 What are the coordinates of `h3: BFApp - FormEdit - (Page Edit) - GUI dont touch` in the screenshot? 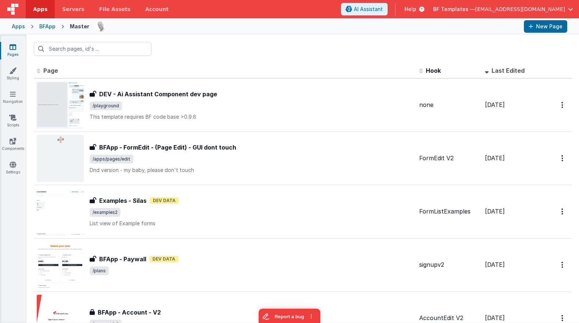 It's located at (167, 147).